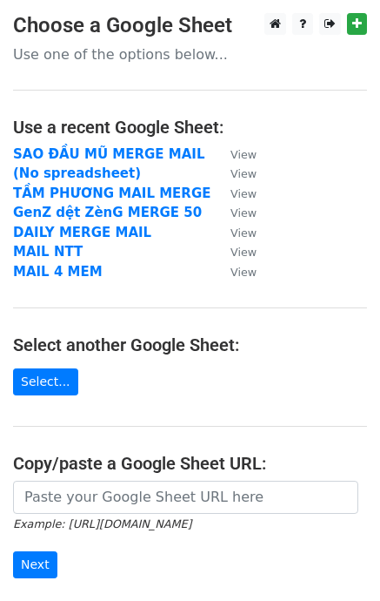  Describe the element at coordinates (48, 252) in the screenshot. I see `a: MAIL NTT` at that location.